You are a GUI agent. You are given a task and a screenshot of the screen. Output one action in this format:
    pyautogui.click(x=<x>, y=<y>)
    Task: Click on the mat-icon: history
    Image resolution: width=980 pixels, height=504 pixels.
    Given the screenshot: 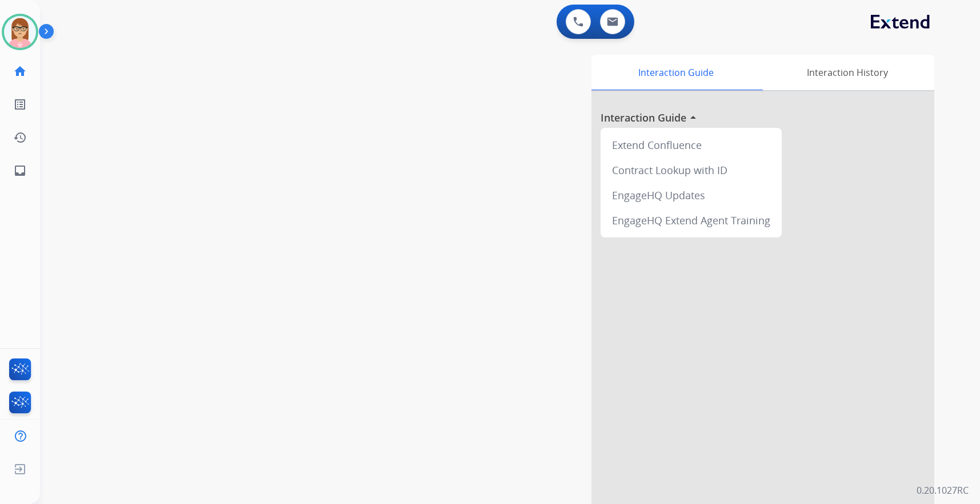 What is the action you would take?
    pyautogui.click(x=20, y=138)
    